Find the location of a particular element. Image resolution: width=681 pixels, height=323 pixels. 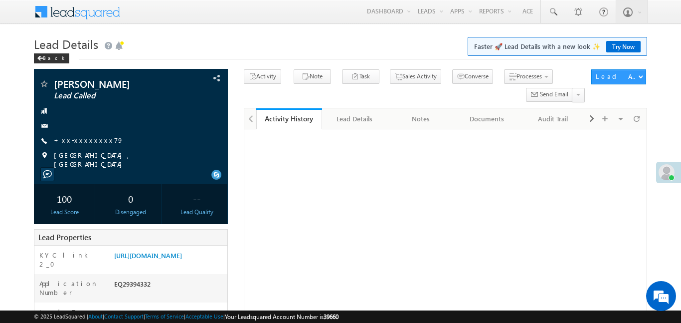

span: Faster 🚀 Lead Details with a new look ✨ is located at coordinates (558, 46).